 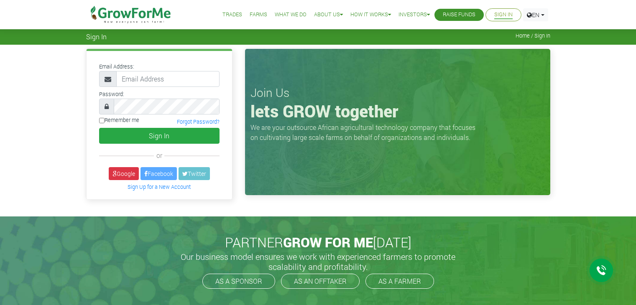 What do you see at coordinates (124, 173) in the screenshot?
I see `a: Google` at bounding box center [124, 173].